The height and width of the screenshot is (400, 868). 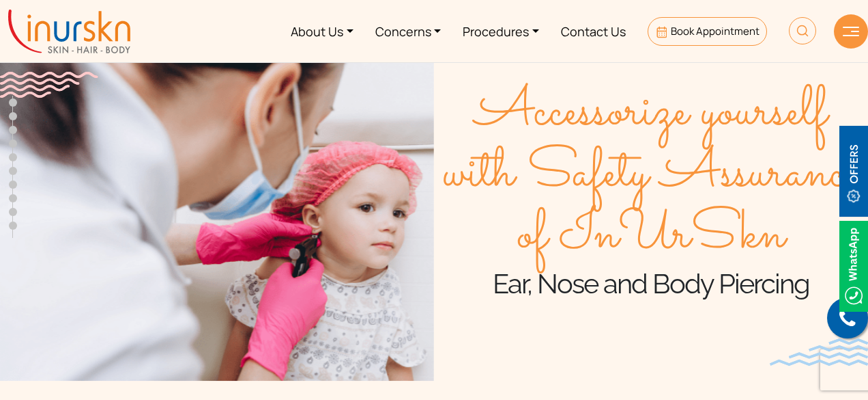 What do you see at coordinates (819, 352) in the screenshot?
I see `img: bluewave` at bounding box center [819, 352].